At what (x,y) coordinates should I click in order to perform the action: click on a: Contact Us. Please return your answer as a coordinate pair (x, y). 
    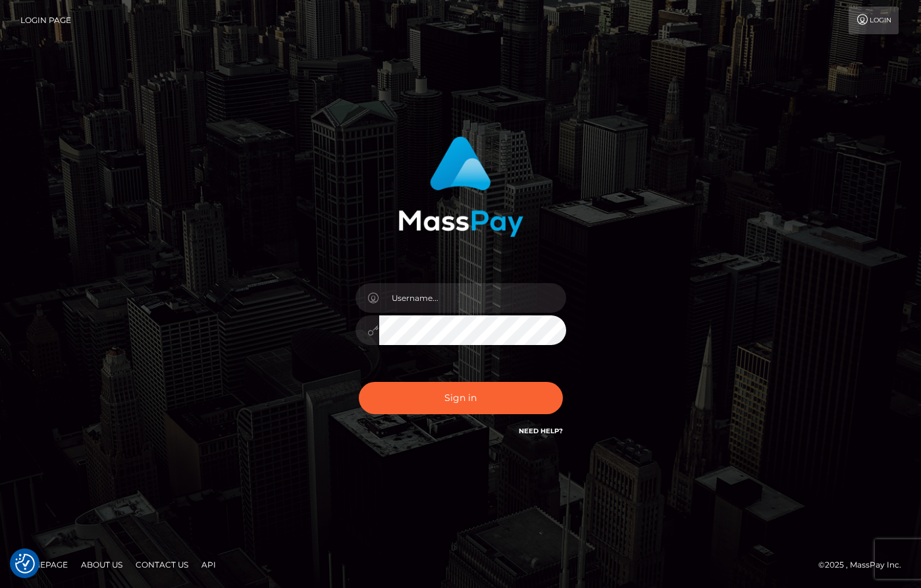
    Looking at the image, I should click on (162, 564).